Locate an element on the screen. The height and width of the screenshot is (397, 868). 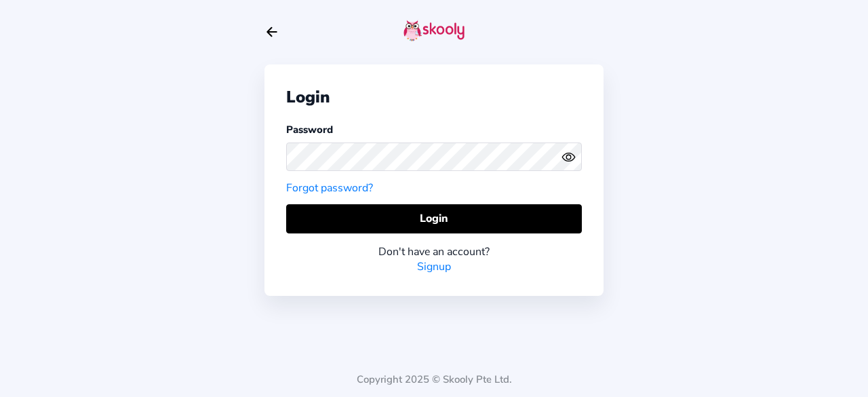
a: Forgot password? is located at coordinates (329, 188).